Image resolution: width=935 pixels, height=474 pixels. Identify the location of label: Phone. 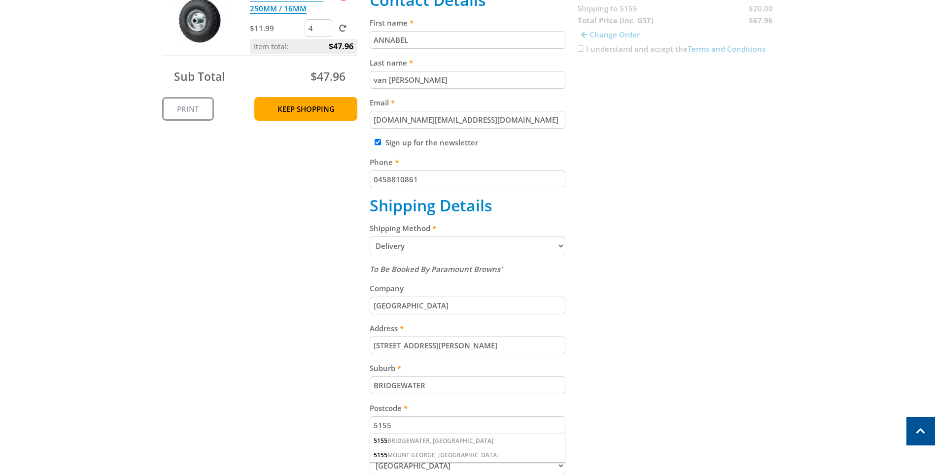
(467, 162).